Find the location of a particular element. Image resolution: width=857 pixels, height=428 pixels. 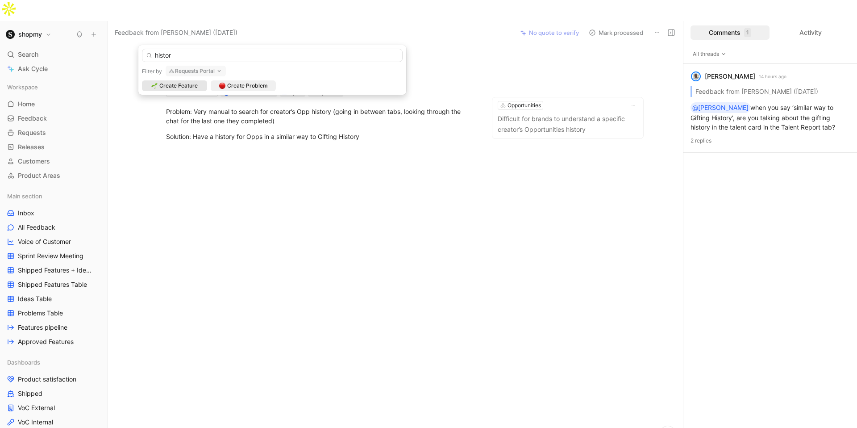

span: Create Problem is located at coordinates (247, 86).